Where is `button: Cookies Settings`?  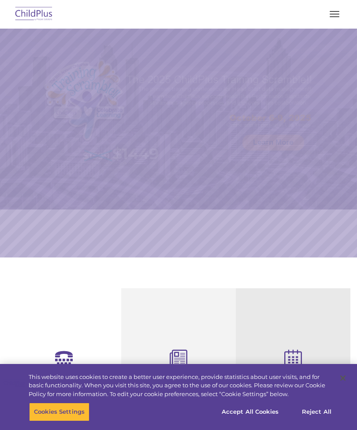
button: Cookies Settings is located at coordinates (59, 412).